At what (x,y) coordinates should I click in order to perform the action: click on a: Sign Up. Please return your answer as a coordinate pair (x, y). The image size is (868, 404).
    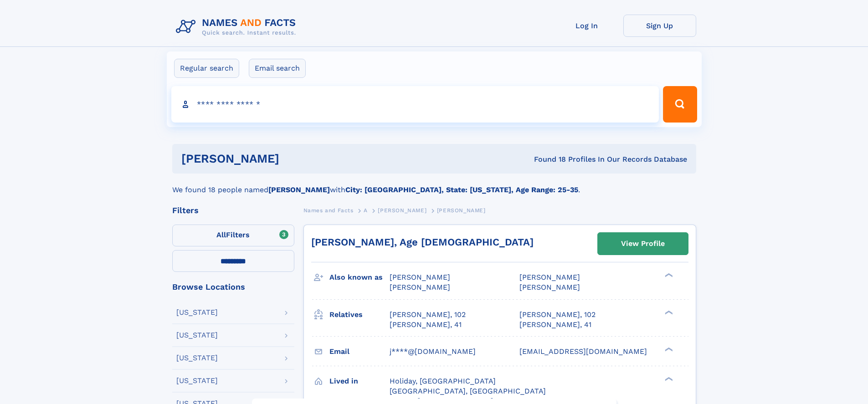
    Looking at the image, I should click on (660, 26).